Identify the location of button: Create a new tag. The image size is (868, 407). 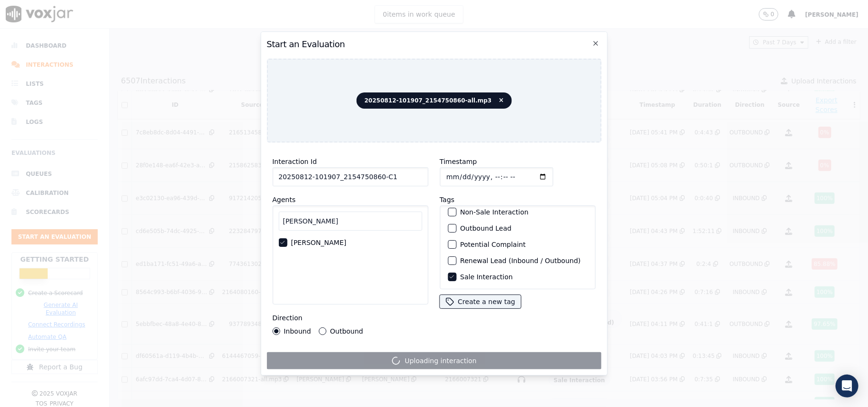
(481, 301).